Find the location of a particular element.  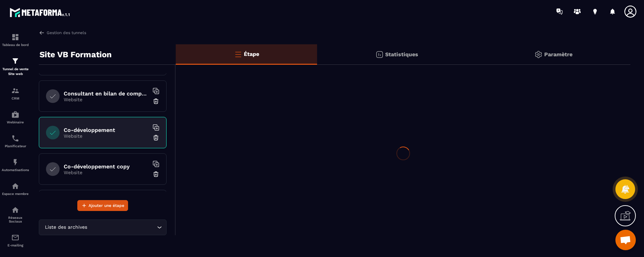

input: Search for option is located at coordinates (122, 227).